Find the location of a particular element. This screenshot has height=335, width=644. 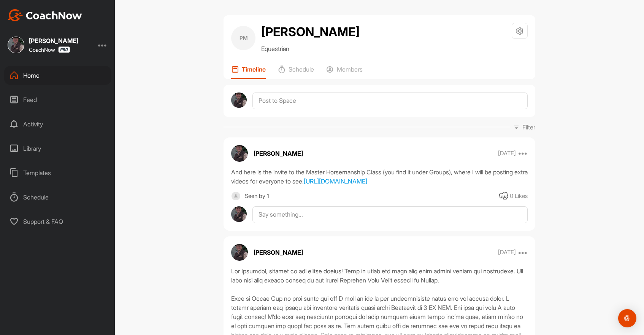

div: Open Intercom Messenger is located at coordinates (627, 318).